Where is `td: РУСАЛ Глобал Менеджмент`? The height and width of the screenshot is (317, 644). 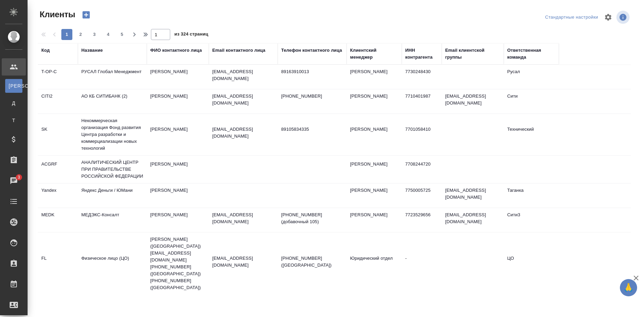 td: РУСАЛ Глобал Менеджмент is located at coordinates (112, 77).